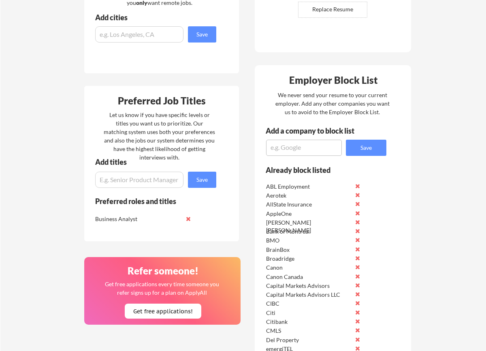 This screenshot has width=486, height=351. What do you see at coordinates (162, 288) in the screenshot?
I see `div: Get free applications every time someone you refer signs up for a plan on ApplyAll` at bounding box center [162, 288].